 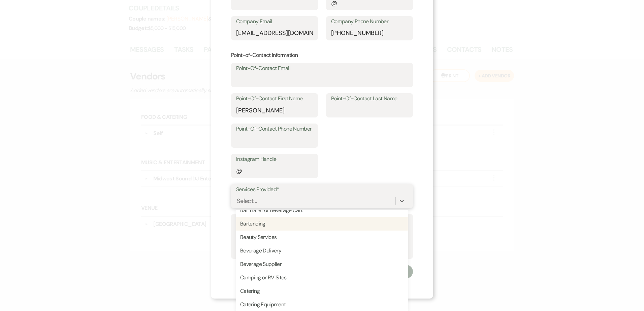 I want to click on label: Point-Of-Contact Last Name, so click(x=369, y=99).